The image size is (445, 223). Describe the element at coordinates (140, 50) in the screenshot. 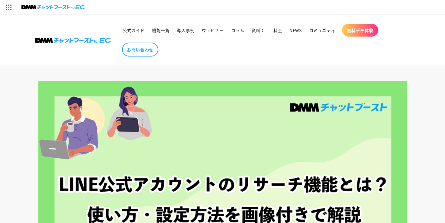

I see `a: お問い合わせ` at that location.